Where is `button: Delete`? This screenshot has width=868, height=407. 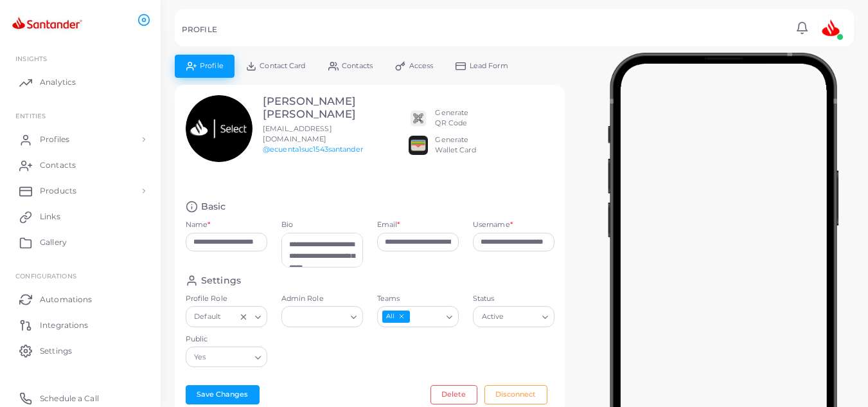 button: Delete is located at coordinates (453, 394).